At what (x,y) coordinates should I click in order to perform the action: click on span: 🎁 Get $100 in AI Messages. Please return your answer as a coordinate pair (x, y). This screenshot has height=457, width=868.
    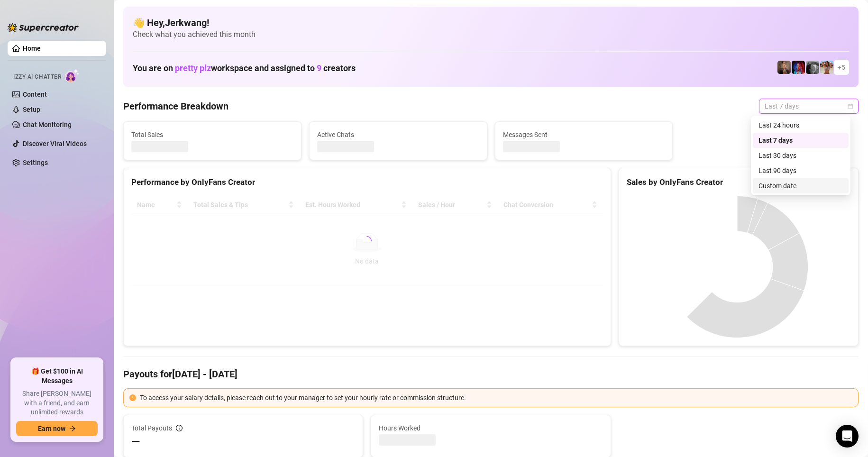
    Looking at the image, I should click on (57, 376).